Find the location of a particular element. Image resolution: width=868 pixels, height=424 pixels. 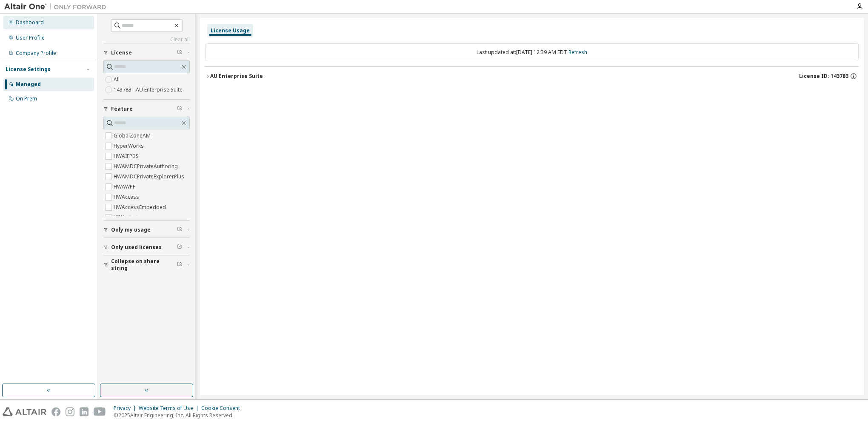

div: User Profile is located at coordinates (30, 38).